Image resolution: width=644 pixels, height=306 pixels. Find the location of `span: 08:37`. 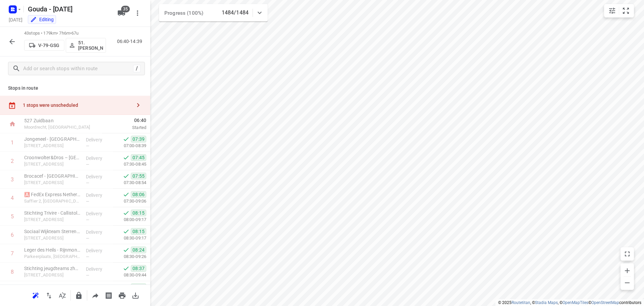

span: 08:37 is located at coordinates (139, 269).